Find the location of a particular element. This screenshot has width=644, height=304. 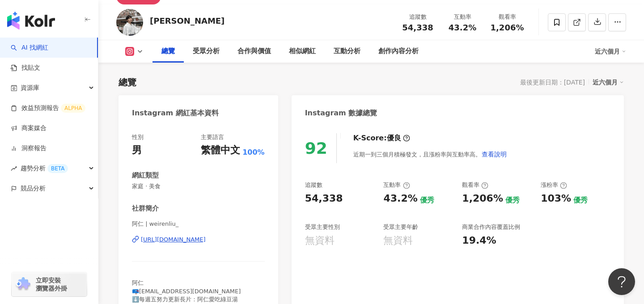

img: logo is located at coordinates (31, 21).